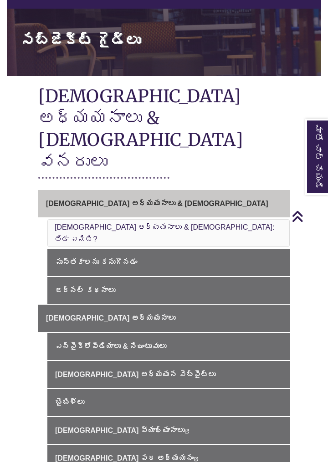  Describe the element at coordinates (318, 157) in the screenshot. I see `font: మాతో చాట్ చేయండి` at that location.